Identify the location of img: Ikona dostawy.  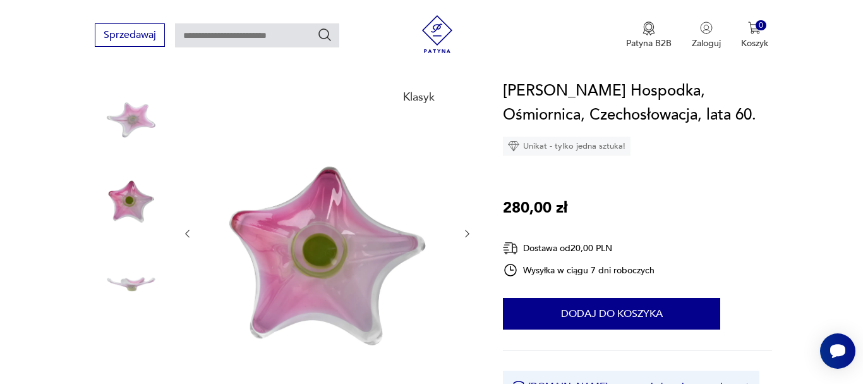
(511, 248).